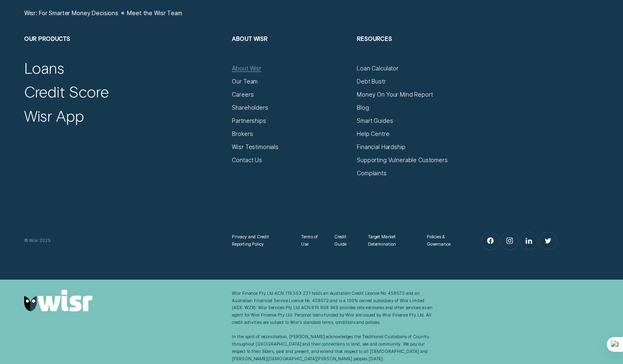 This screenshot has width=623, height=364. Describe the element at coordinates (260, 241) in the screenshot. I see `div: Privacy and Credit Reporting Policy` at that location.